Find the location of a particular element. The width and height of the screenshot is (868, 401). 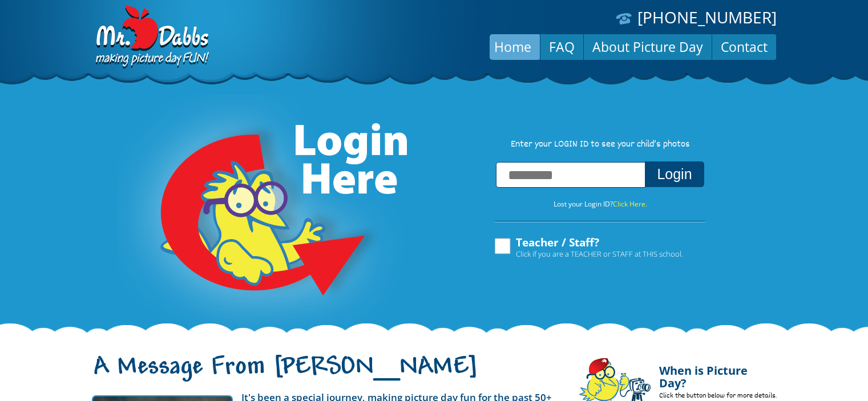

span: Click if you are a TEACHER or STAFF at THIS school. is located at coordinates (600, 254).